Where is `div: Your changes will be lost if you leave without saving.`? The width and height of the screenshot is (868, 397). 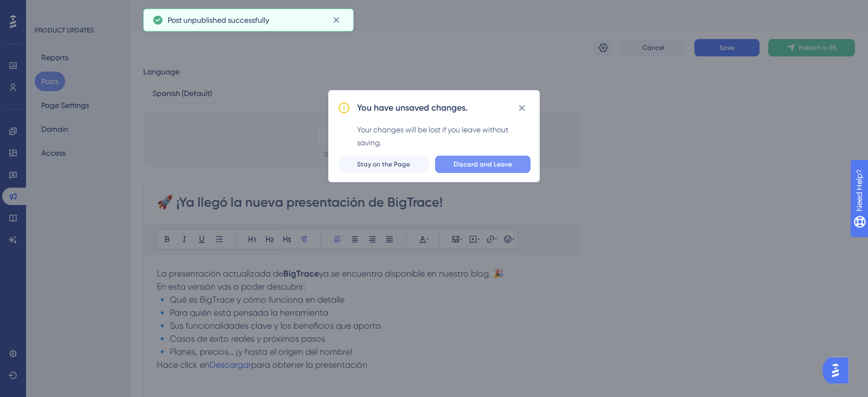
div: Your changes will be lost if you leave without saving. is located at coordinates (444, 136).